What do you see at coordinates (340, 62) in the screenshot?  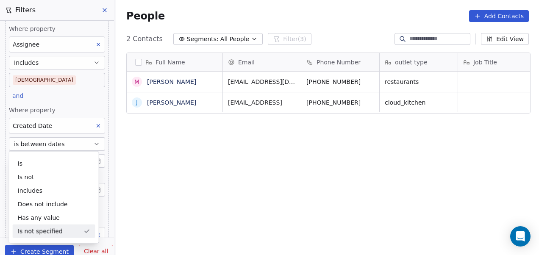 I see `div: Phone Number` at bounding box center [340, 62].